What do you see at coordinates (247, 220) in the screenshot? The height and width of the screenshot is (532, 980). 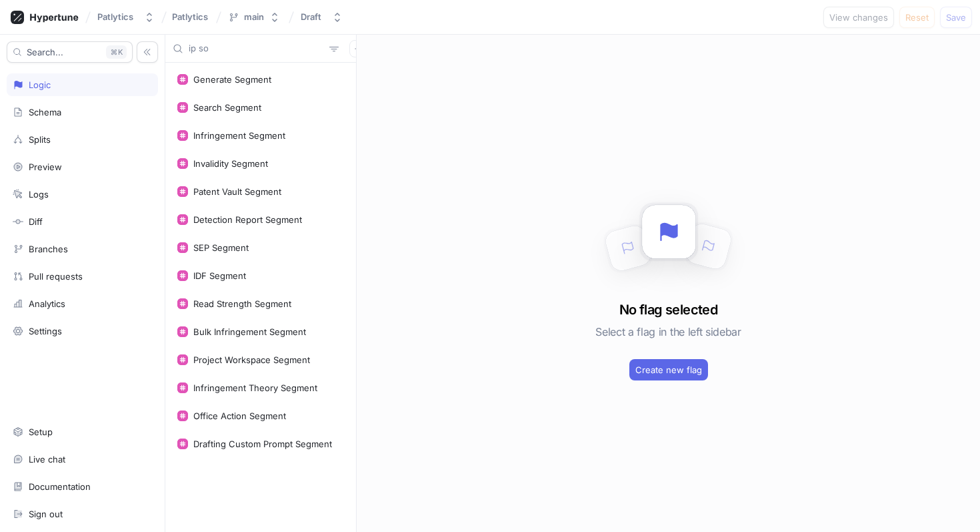 I see `div: Detection Report Segment` at bounding box center [247, 220].